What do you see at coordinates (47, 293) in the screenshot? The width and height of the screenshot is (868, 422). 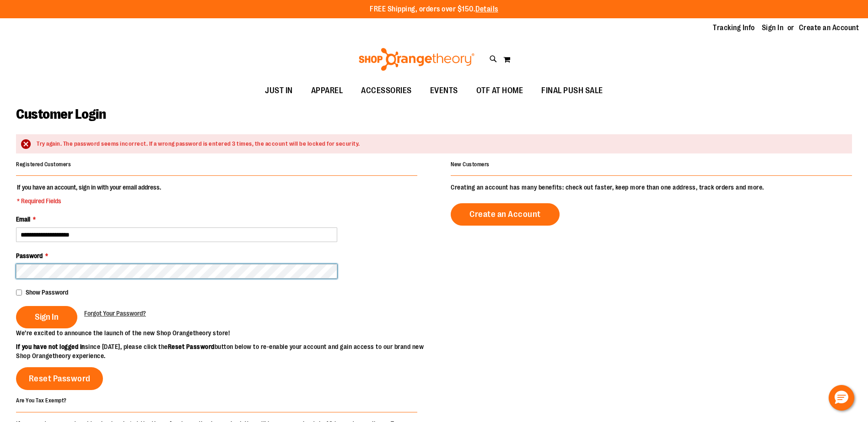 I see `span: Show Password` at bounding box center [47, 293].